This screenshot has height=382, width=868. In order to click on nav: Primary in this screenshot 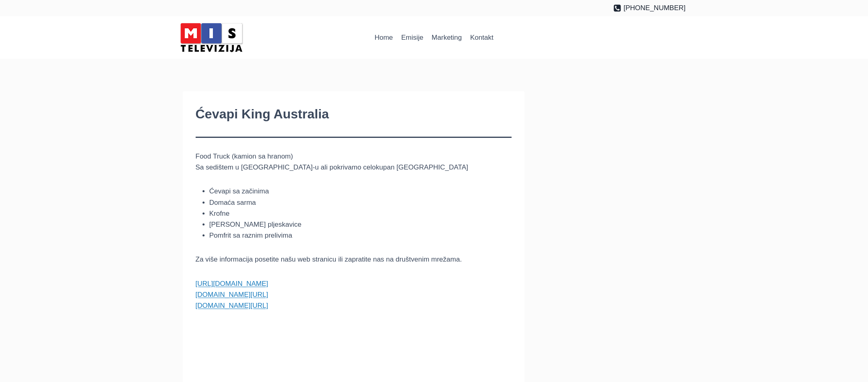, I will do `click(434, 38)`.